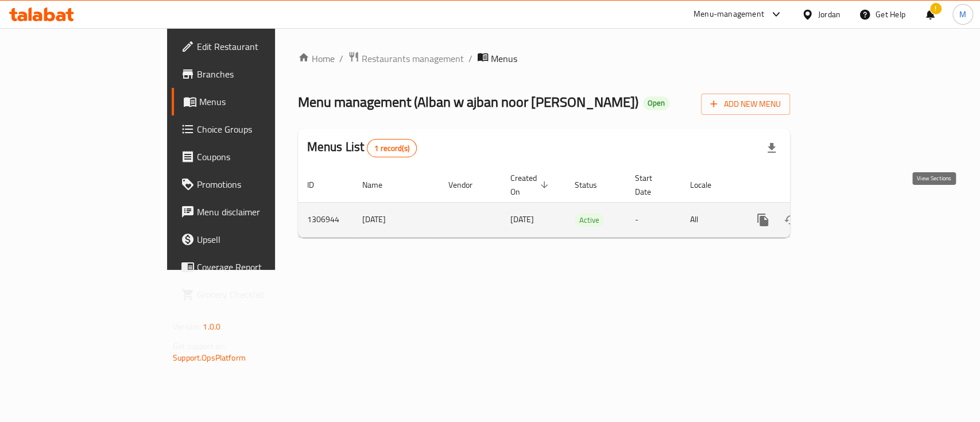 The height and width of the screenshot is (422, 980). Describe the element at coordinates (259, 47) in the screenshot. I see `span: Edit Restaurant` at that location.